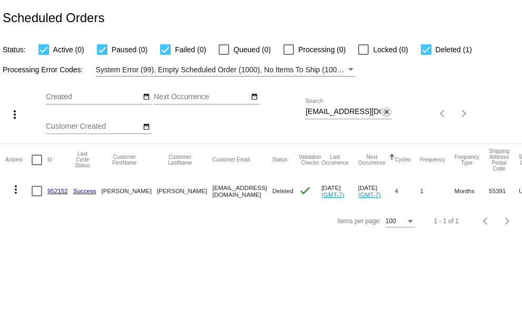 This screenshot has height=314, width=522. What do you see at coordinates (335, 160) in the screenshot?
I see `button: Change sorting for LastOccurrenceUtc` at bounding box center [335, 160].